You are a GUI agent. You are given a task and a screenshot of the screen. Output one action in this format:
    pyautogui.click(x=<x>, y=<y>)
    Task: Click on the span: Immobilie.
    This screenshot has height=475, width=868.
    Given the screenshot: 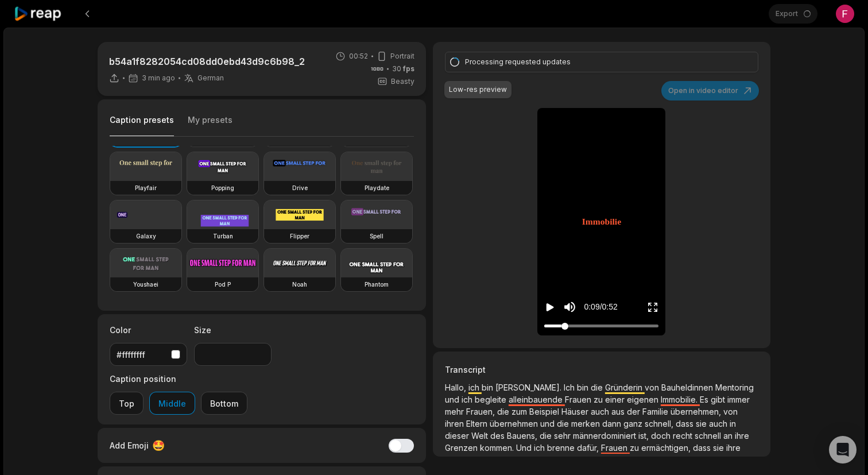 What is the action you would take?
    pyautogui.click(x=681, y=399)
    